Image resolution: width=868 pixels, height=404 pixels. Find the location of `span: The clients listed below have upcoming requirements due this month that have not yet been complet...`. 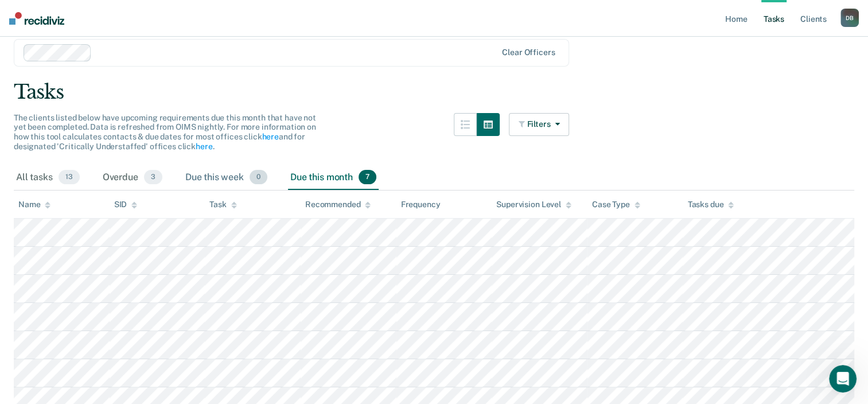

span: The clients listed below have upcoming requirements due this month that have not yet been complet... is located at coordinates (164, 132).